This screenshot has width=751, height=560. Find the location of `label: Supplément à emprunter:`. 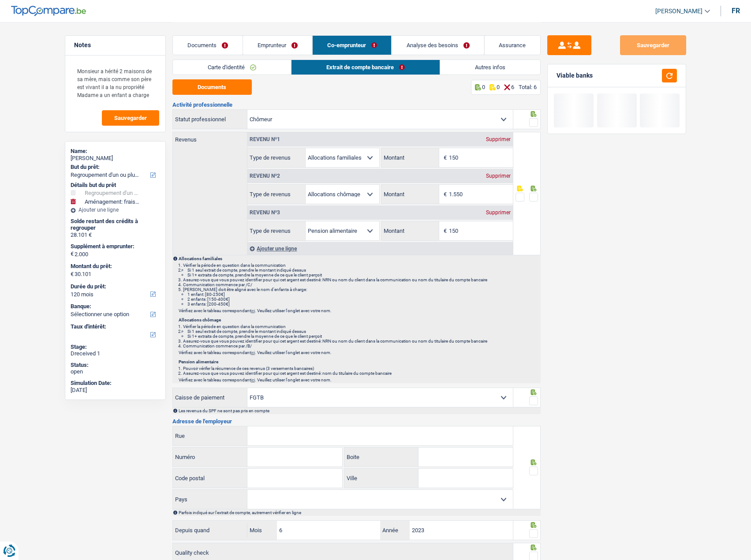

label: Supplément à emprunter: is located at coordinates (115, 247).